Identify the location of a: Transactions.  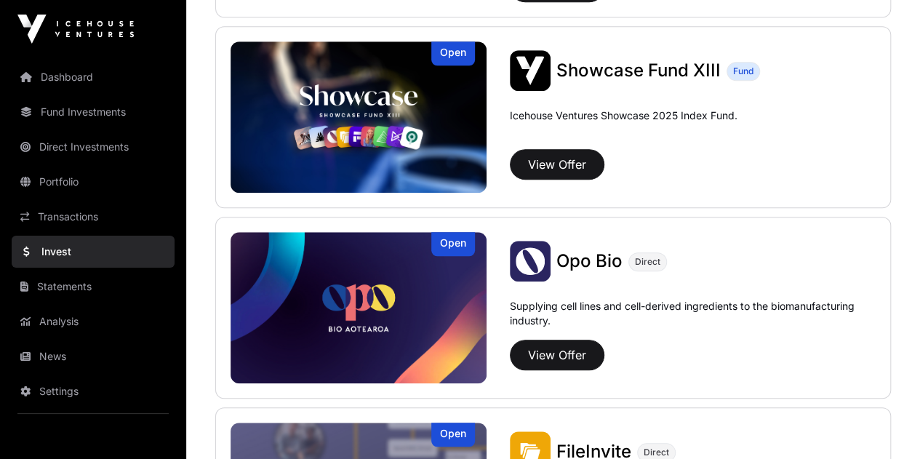
(93, 217).